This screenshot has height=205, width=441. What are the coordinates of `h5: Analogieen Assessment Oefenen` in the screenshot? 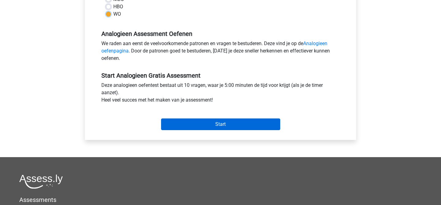 It's located at (221, 34).